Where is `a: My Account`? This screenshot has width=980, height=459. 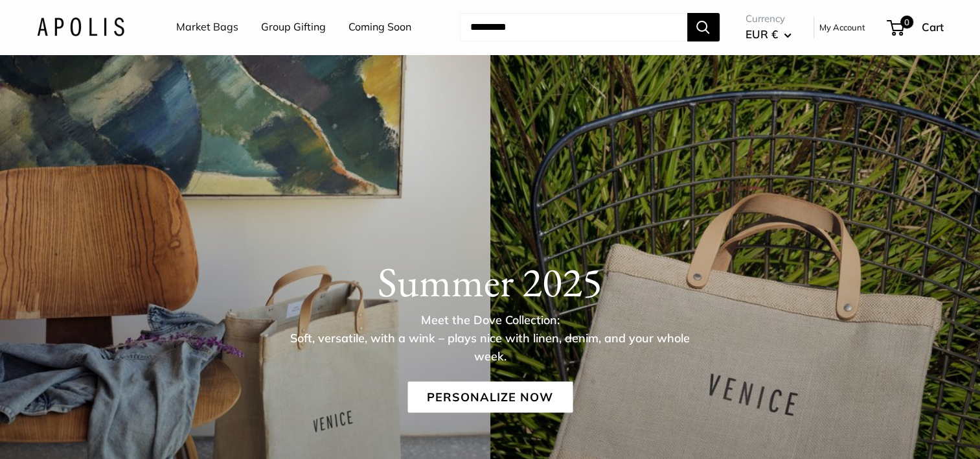 a: My Account is located at coordinates (842, 27).